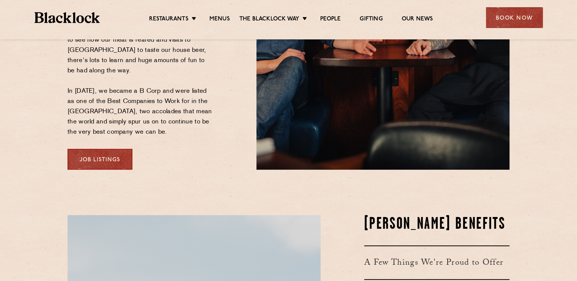  Describe the element at coordinates (67, 17) in the screenshot. I see `img: BL_Textured_Logo-footer-cropped.svg` at that location.